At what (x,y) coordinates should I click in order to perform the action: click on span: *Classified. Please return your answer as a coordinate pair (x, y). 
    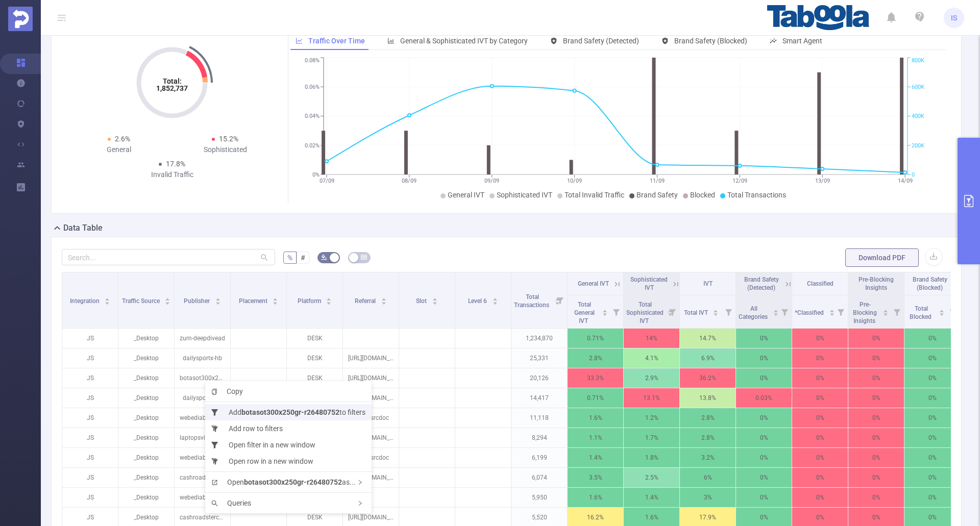
    Looking at the image, I should click on (810, 313).